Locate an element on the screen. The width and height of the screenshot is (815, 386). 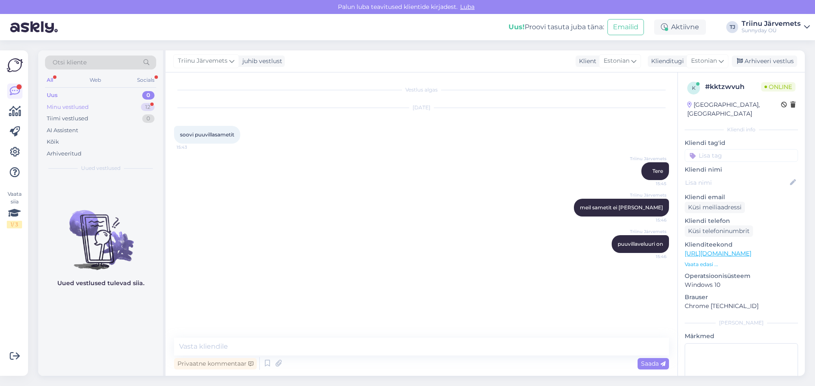
div: Klienditugi is located at coordinates (665, 61).